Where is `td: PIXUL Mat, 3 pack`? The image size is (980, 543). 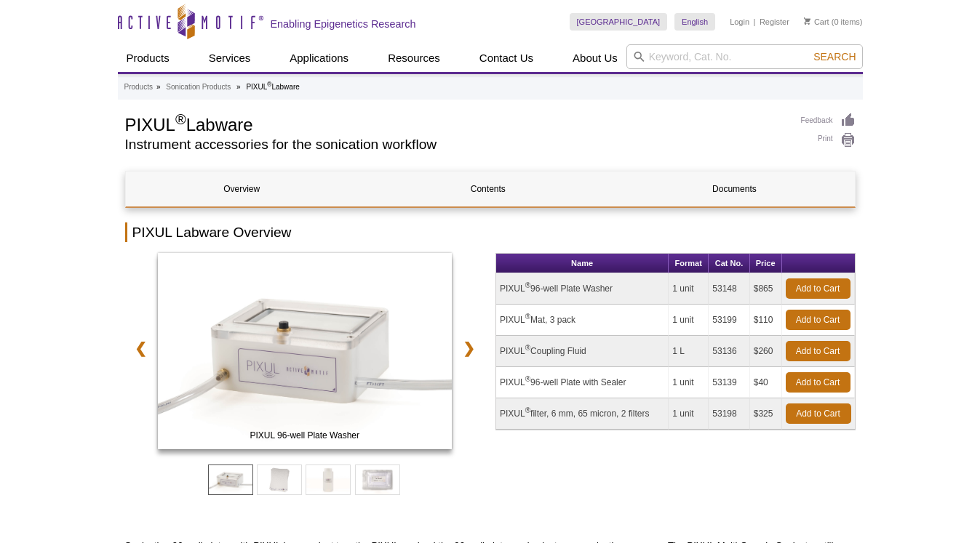
td: PIXUL Mat, 3 pack is located at coordinates (583, 320).